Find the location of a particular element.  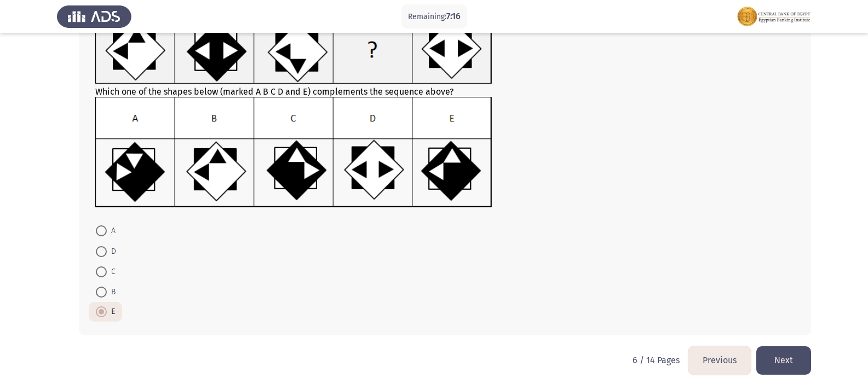

div: Which one of the shapes below (marked A B C D and E) complements the sequence above? is located at coordinates (444, 112).